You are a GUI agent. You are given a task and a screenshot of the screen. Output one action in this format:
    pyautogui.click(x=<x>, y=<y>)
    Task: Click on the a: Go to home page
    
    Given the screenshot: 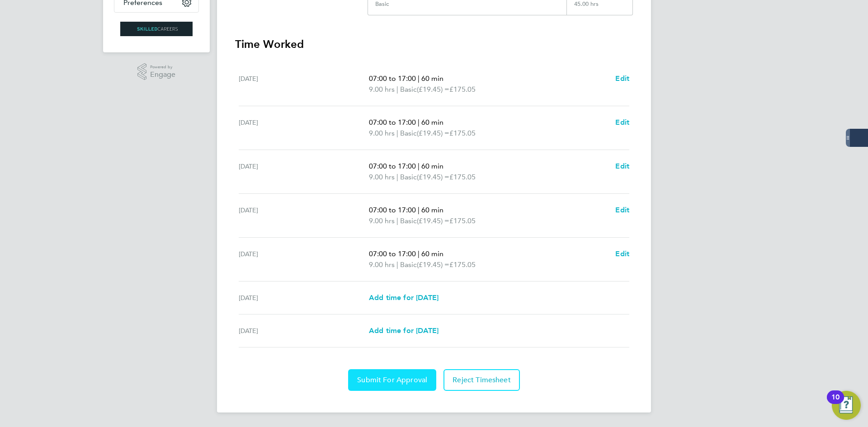 What is the action you would take?
    pyautogui.click(x=156, y=29)
    